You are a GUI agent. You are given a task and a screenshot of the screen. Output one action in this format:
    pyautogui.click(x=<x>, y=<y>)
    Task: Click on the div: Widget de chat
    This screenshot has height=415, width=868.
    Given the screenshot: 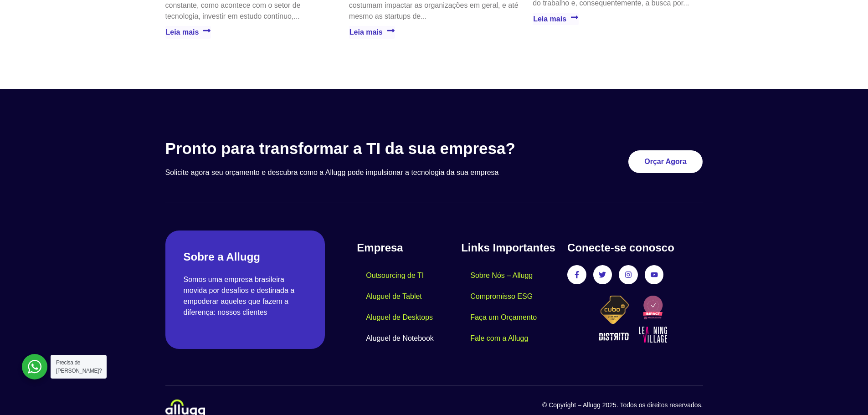 What is the action you would take?
    pyautogui.click(x=845, y=393)
    